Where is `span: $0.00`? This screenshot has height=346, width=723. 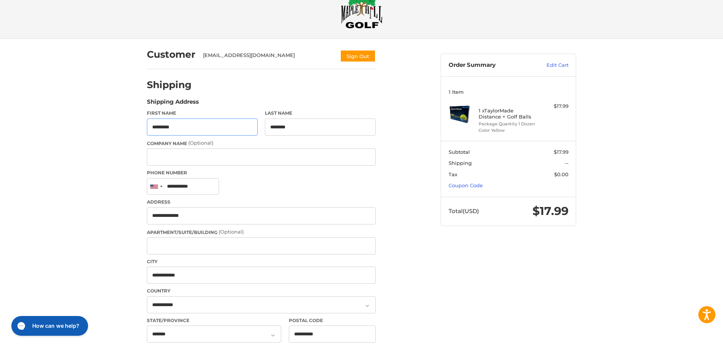
span: $0.00 is located at coordinates (561, 174).